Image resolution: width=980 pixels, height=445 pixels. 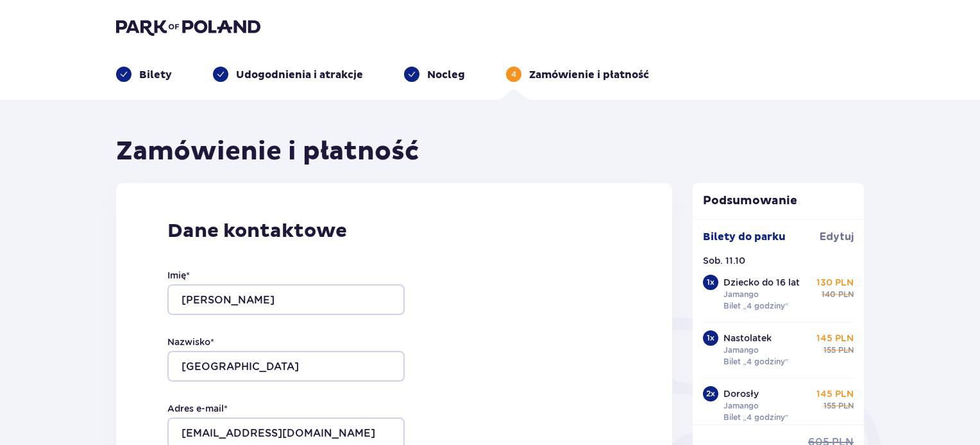 I want to click on p: 4, so click(x=514, y=74).